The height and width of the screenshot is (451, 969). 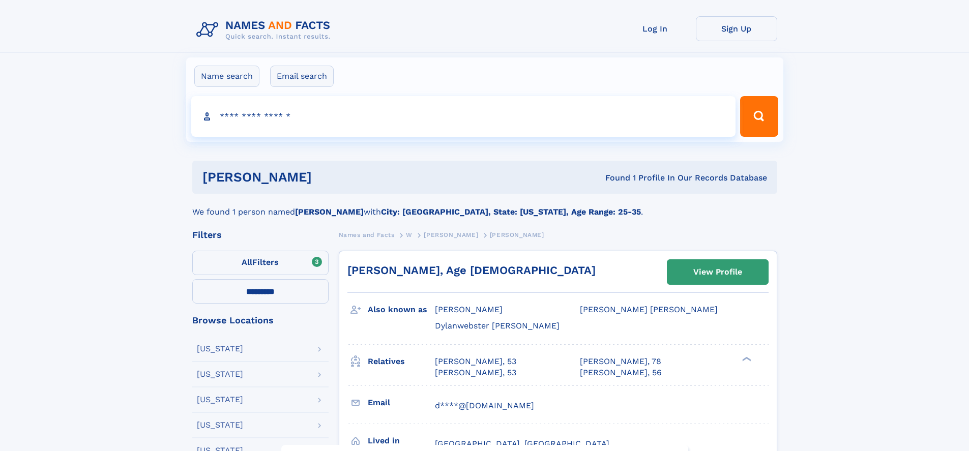 What do you see at coordinates (759, 116) in the screenshot?
I see `button: Search Button` at bounding box center [759, 116].